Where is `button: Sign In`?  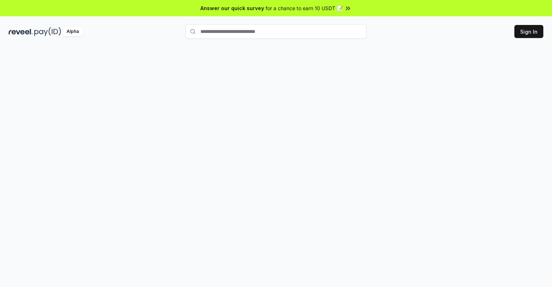 button: Sign In is located at coordinates (529, 31).